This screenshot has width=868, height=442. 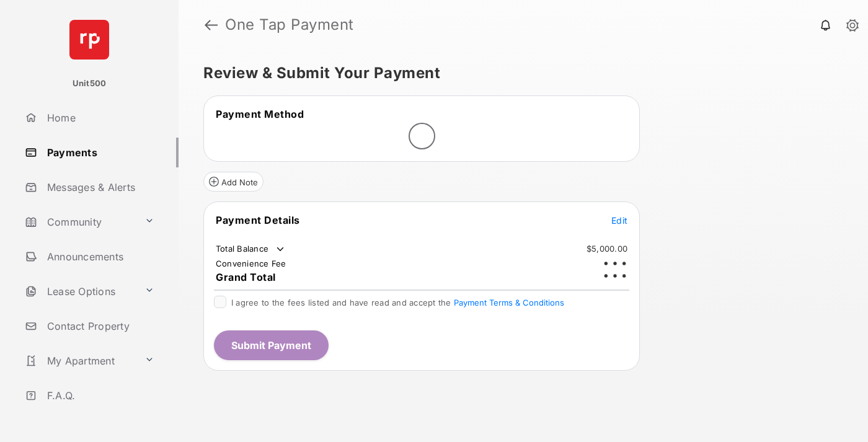 I want to click on span: I agree to the fees listed and have read and accept the, so click(x=397, y=302).